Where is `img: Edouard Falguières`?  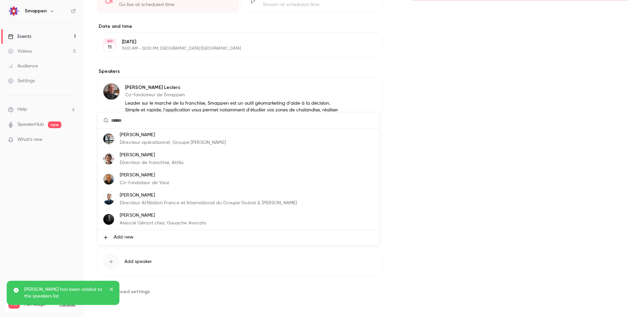 img: Edouard Falguières is located at coordinates (109, 199).